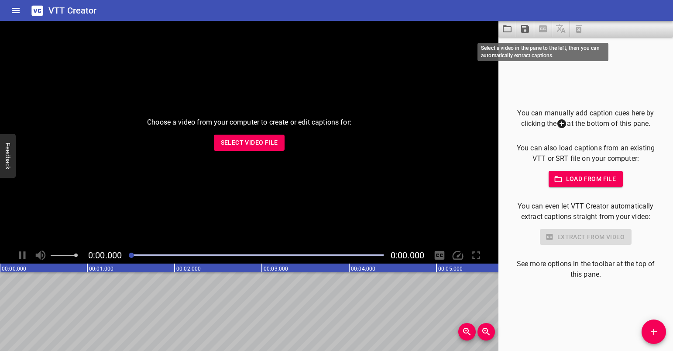  I want to click on button: Select Video File, so click(249, 142).